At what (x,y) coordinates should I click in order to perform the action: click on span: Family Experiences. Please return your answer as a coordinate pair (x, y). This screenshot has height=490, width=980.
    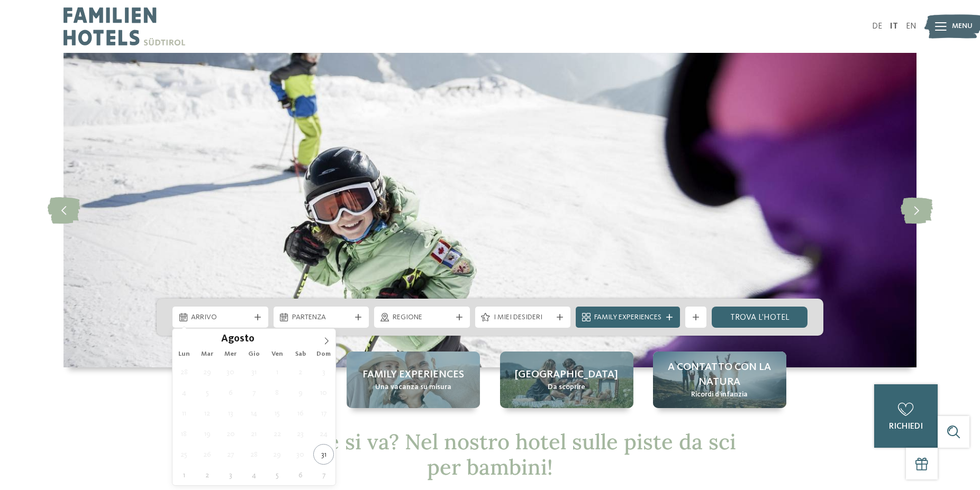
    Looking at the image, I should click on (628, 318).